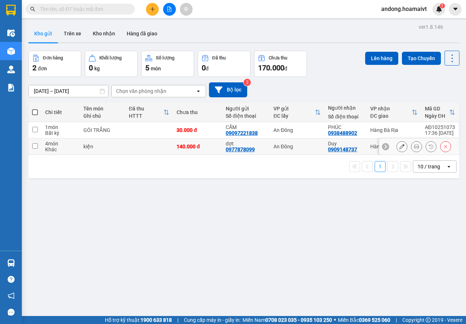 The image size is (466, 324). I want to click on strong: 0708 023 035 - 0935 103 250, so click(299, 320).